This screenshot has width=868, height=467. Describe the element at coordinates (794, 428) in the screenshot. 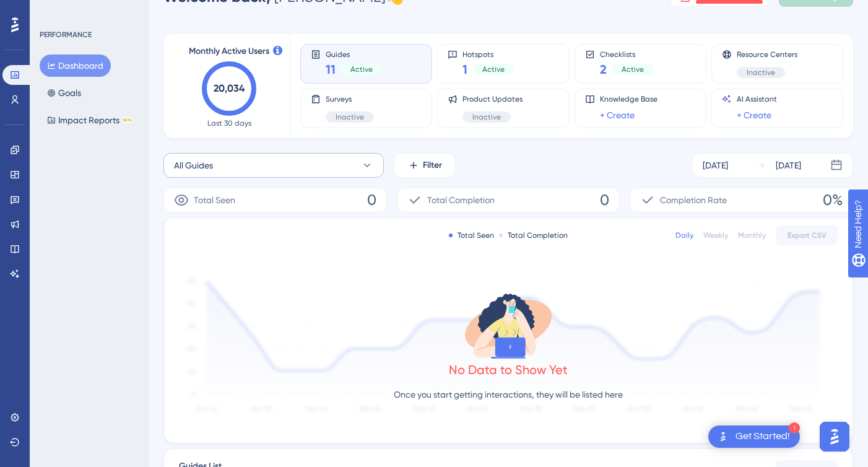

I see `div: 1` at that location.